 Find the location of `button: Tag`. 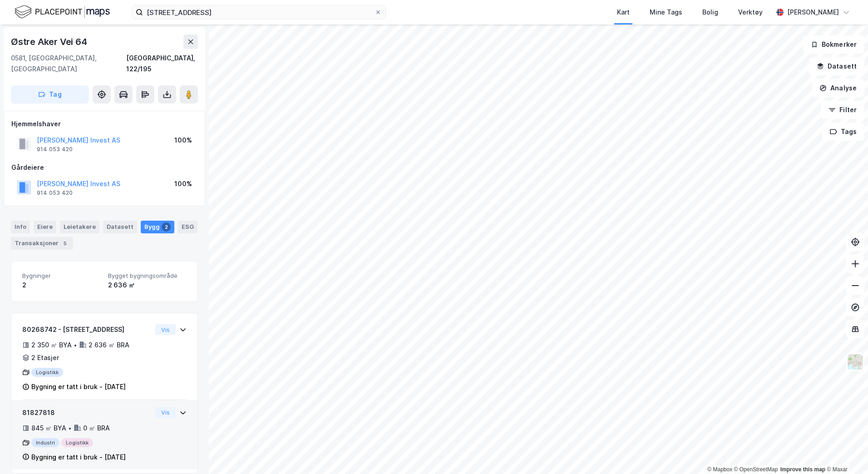

button: Tag is located at coordinates (50, 94).